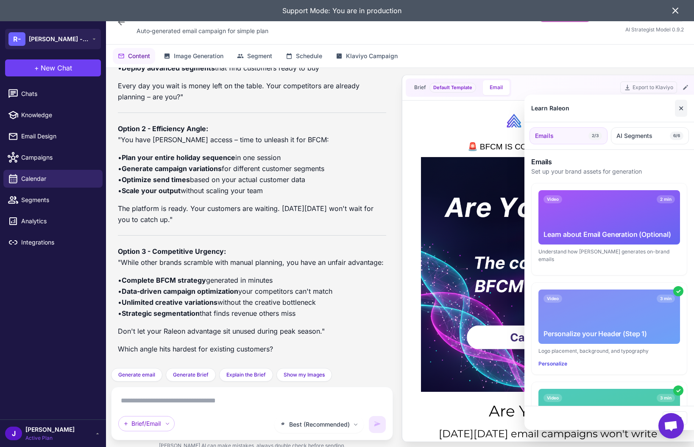  I want to click on span: 2 min, so click(666, 199).